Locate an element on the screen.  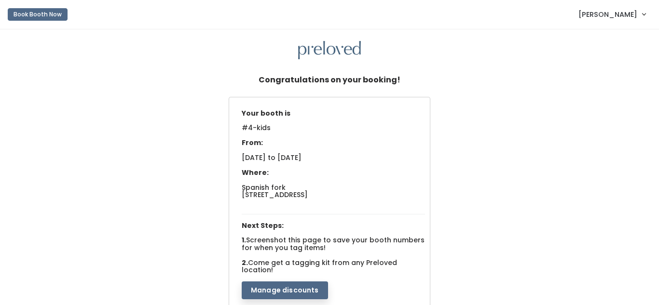
span: Where: is located at coordinates (255, 173).